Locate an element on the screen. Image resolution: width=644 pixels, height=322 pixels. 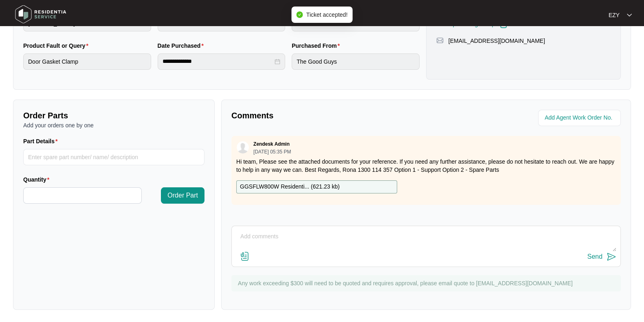
p: Order Parts is located at coordinates (114, 116).